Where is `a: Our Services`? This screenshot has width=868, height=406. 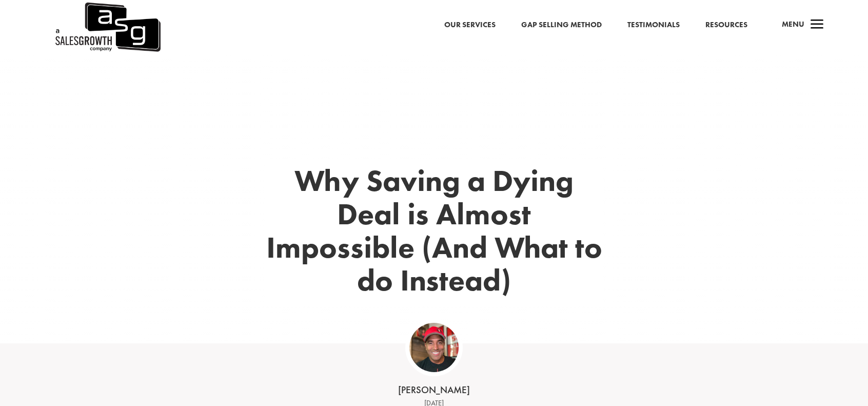
a: Our Services is located at coordinates (470, 25).